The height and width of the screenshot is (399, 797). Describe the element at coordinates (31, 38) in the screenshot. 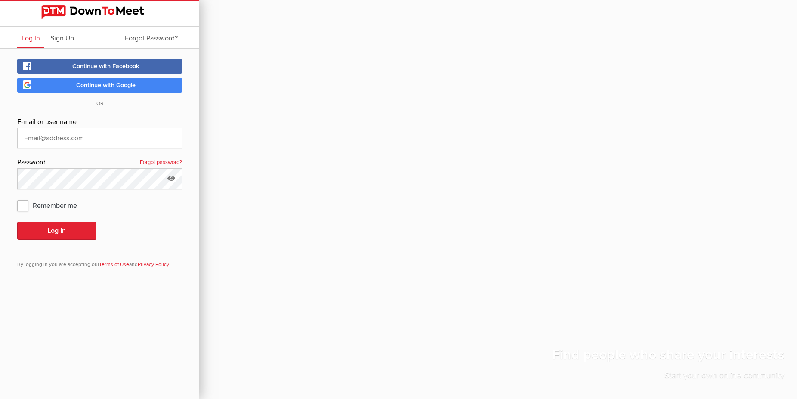

I see `span: Log In` at that location.